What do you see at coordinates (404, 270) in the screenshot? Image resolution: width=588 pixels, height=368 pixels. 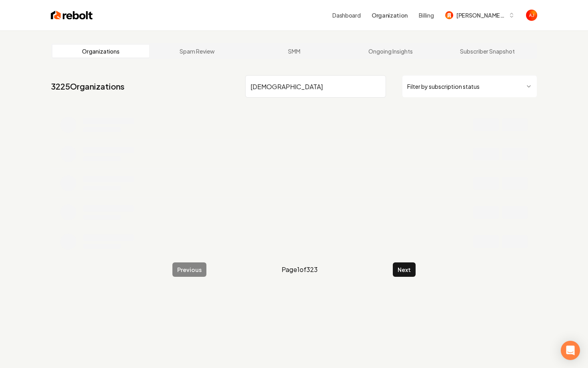 I see `button: Next` at bounding box center [404, 270].